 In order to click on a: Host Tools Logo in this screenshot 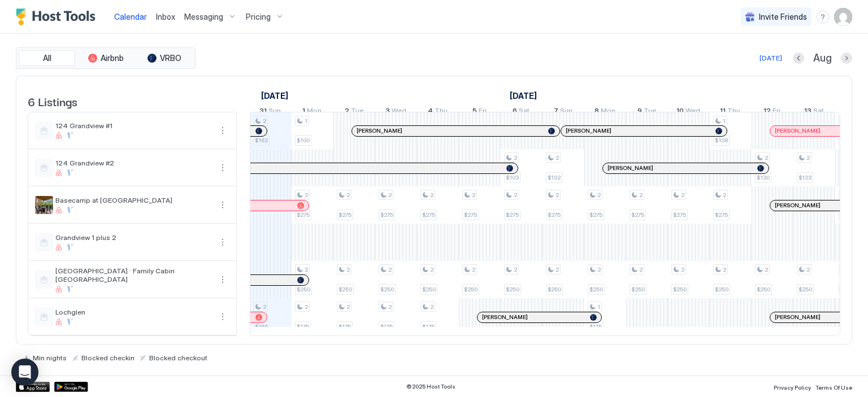, I will do `click(58, 17)`.